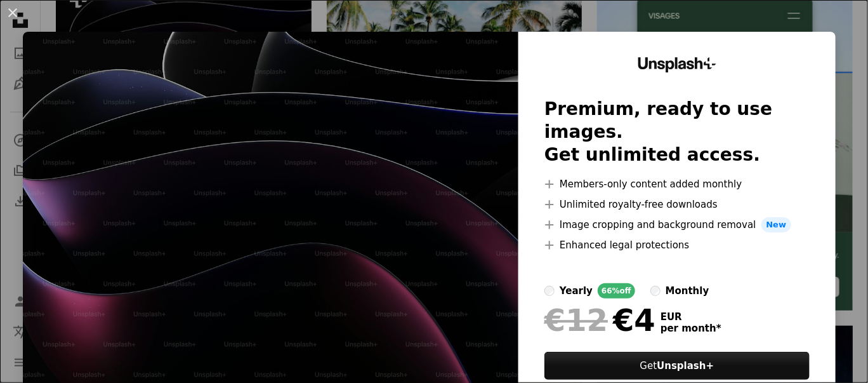 The width and height of the screenshot is (868, 383). What do you see at coordinates (677, 245) in the screenshot?
I see `li: Enhanced legal protections` at bounding box center [677, 245].